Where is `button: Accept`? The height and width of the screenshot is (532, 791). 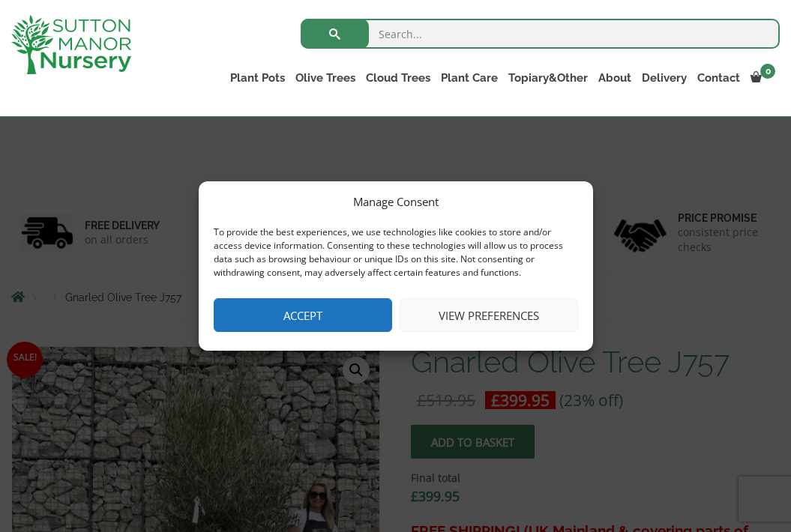 button: Accept is located at coordinates (303, 315).